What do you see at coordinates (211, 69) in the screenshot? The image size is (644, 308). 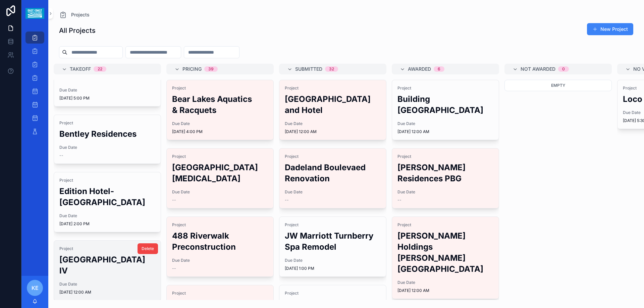 I see `div: 39` at bounding box center [211, 69].